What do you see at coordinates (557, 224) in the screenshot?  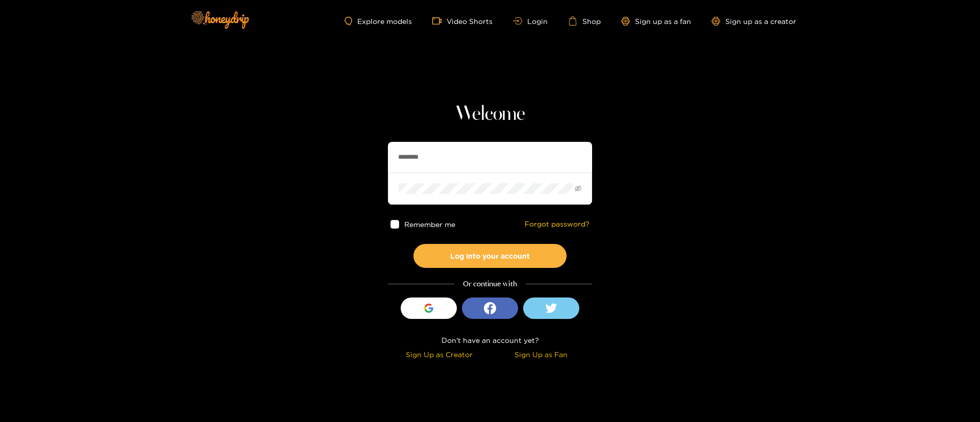 I see `a: Forgot password?` at bounding box center [557, 224].